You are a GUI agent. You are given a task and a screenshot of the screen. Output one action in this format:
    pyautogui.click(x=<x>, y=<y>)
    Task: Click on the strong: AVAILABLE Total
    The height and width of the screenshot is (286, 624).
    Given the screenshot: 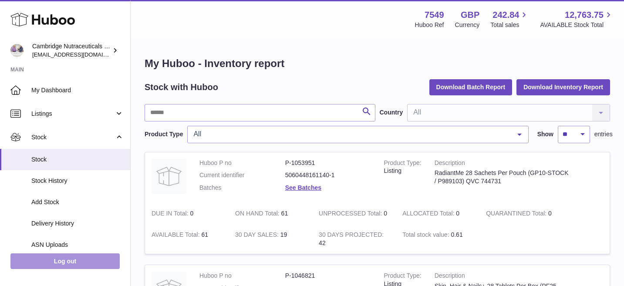 What is the action you would take?
    pyautogui.click(x=176, y=236)
    